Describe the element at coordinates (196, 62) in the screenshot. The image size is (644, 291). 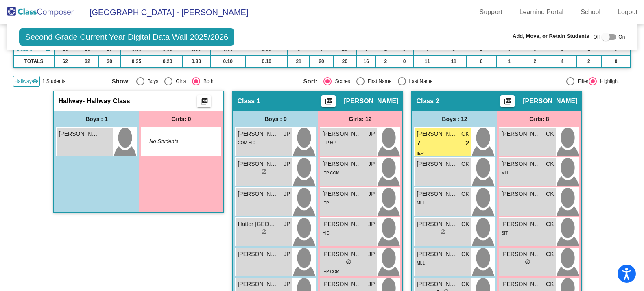
I see `td: 0.30` at that location.